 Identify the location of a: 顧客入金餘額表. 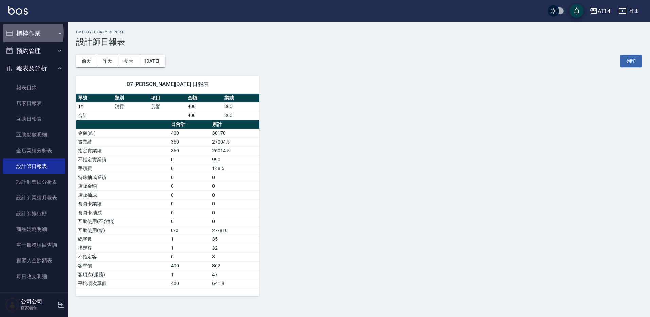
(34, 260).